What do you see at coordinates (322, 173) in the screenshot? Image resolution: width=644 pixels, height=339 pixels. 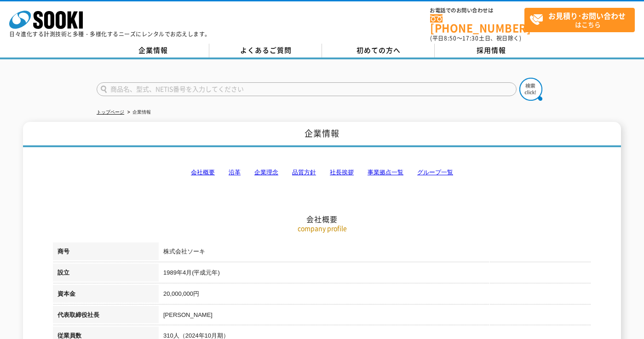 I see `h2: 会社概要` at bounding box center [322, 173].